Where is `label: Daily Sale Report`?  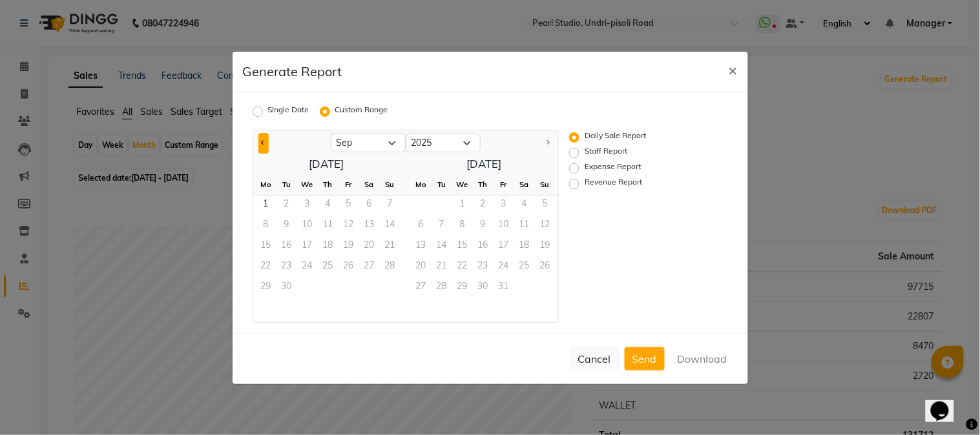
label: Daily Sale Report is located at coordinates (615, 138).